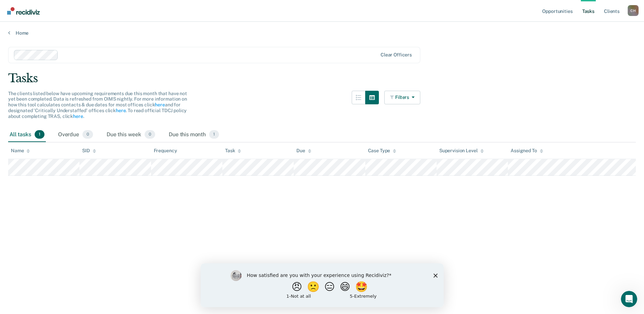 The image size is (644, 314). Describe the element at coordinates (97, 23) in the screenshot. I see `button: 1` at that location.